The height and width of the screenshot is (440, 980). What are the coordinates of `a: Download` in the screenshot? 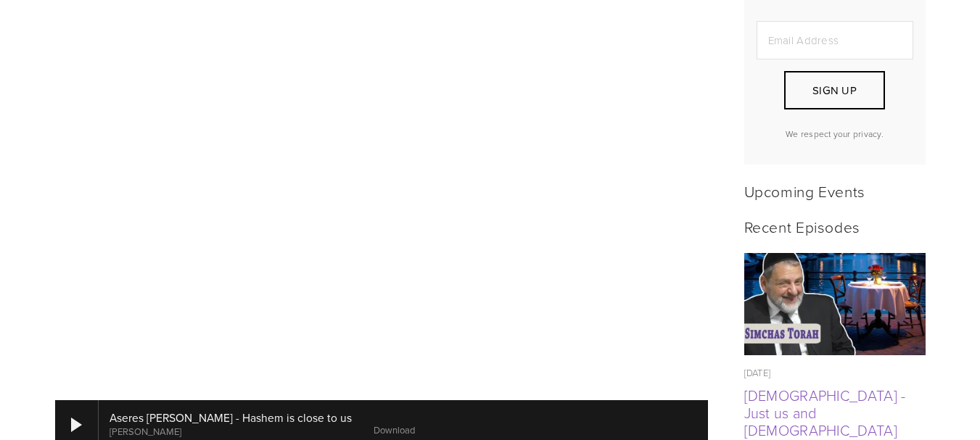 It's located at (393, 430).